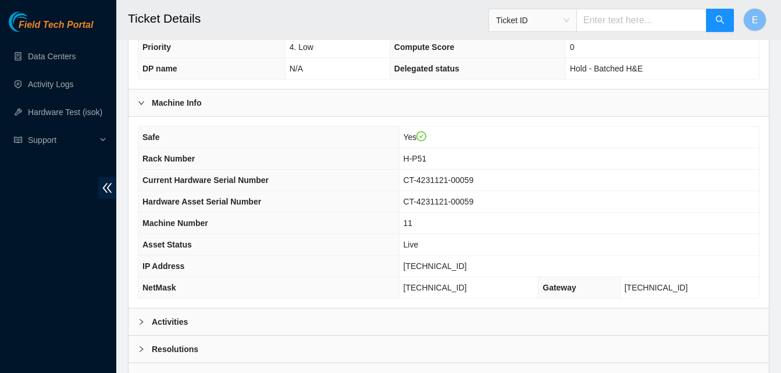 The image size is (781, 373). I want to click on a: Activity Logs, so click(51, 84).